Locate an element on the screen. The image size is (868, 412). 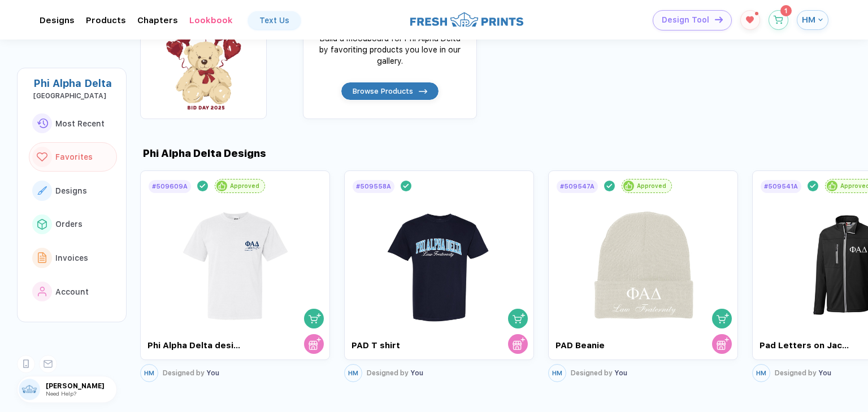
span: Need Help? is located at coordinates (61, 394).